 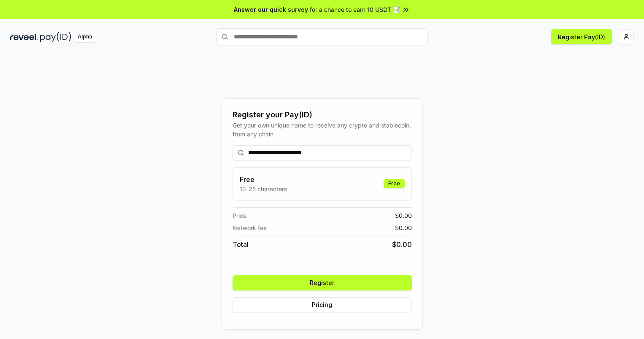 I want to click on button: Register Pay(ID), so click(x=582, y=37).